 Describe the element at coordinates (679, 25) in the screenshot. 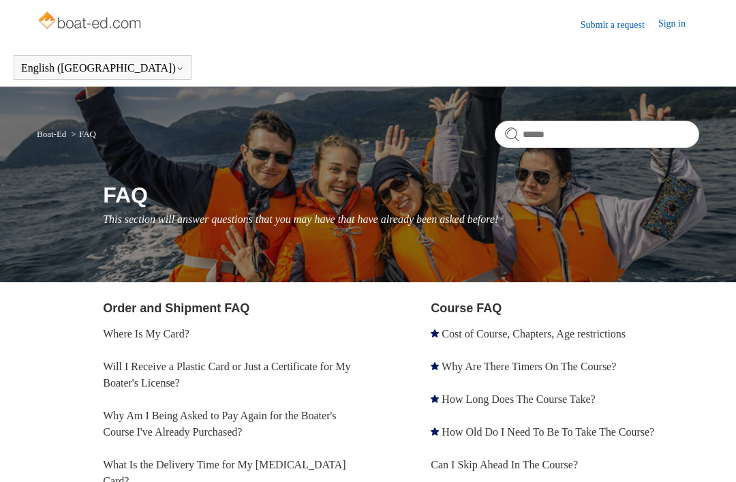

I see `a: Sign in` at that location.